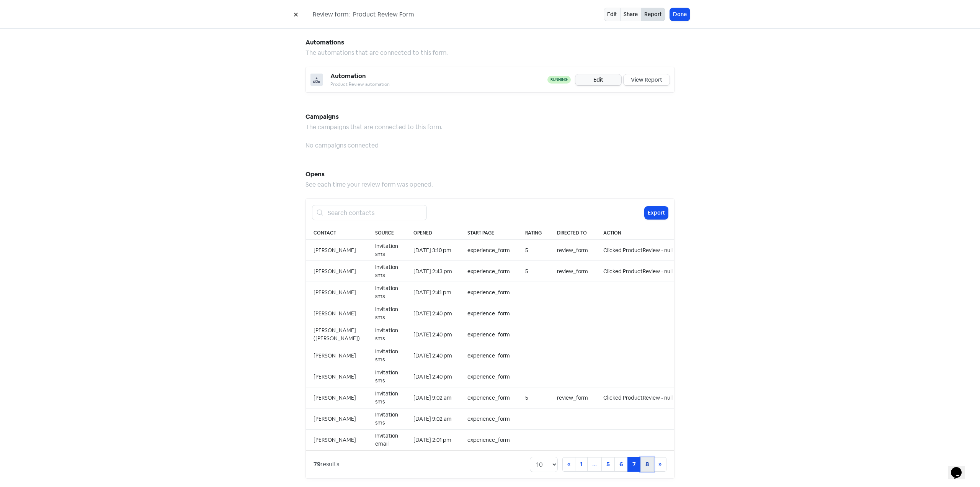  Describe the element at coordinates (634, 464) in the screenshot. I see `a: 7` at that location.